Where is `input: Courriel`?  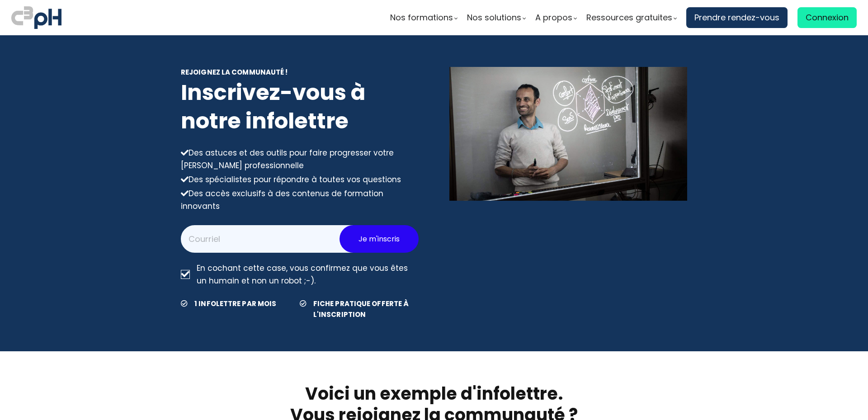
input: Courriel is located at coordinates (276, 239).